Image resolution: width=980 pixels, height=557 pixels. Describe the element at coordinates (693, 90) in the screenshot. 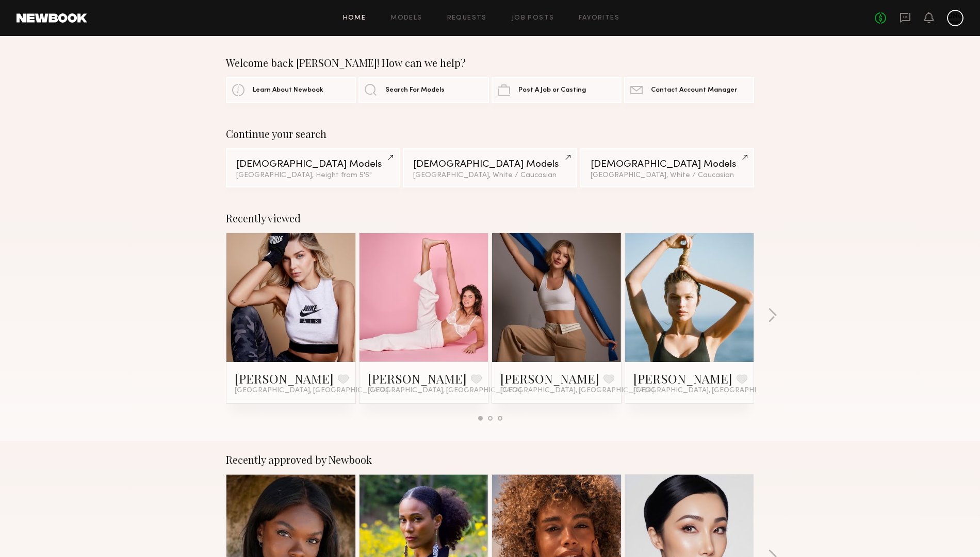

I see `span: Contact Account Manager` at that location.